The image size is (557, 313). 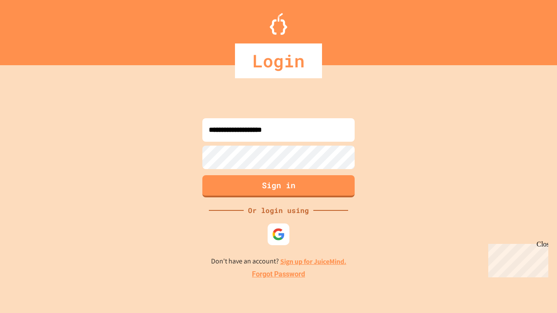 What do you see at coordinates (279, 211) in the screenshot?
I see `div: Or login using` at bounding box center [279, 211].